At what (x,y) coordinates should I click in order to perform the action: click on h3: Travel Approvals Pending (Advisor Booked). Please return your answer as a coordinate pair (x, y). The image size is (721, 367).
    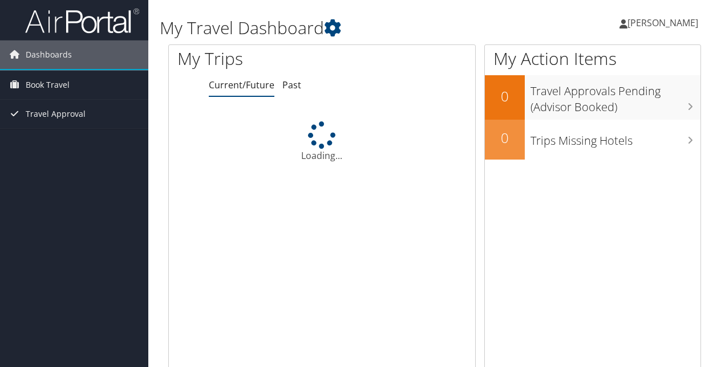
    Looking at the image, I should click on (615, 96).